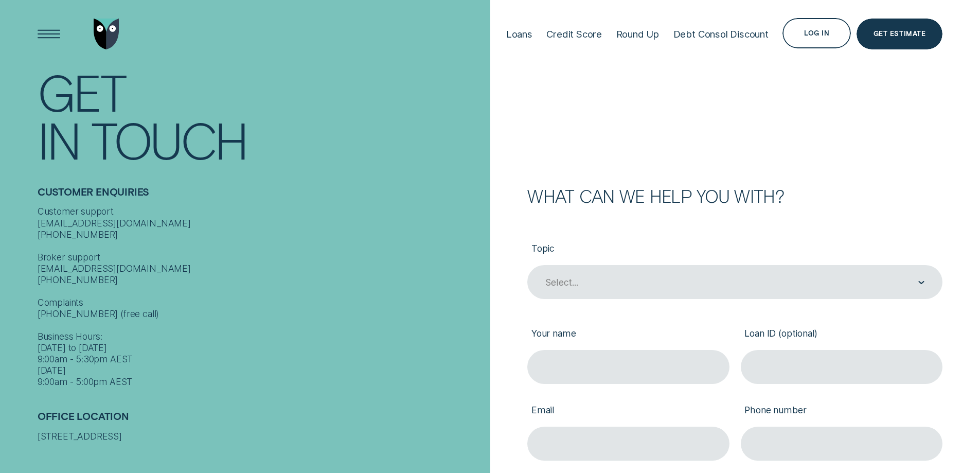 This screenshot has width=980, height=473. I want to click on label: Your name, so click(628, 334).